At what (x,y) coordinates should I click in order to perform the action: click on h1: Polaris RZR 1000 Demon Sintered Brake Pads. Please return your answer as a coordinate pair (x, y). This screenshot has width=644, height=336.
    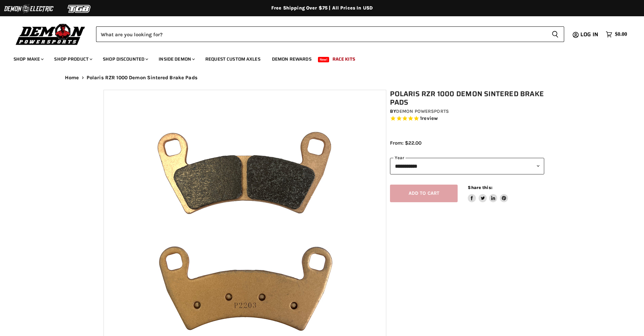
    Looking at the image, I should click on (467, 98).